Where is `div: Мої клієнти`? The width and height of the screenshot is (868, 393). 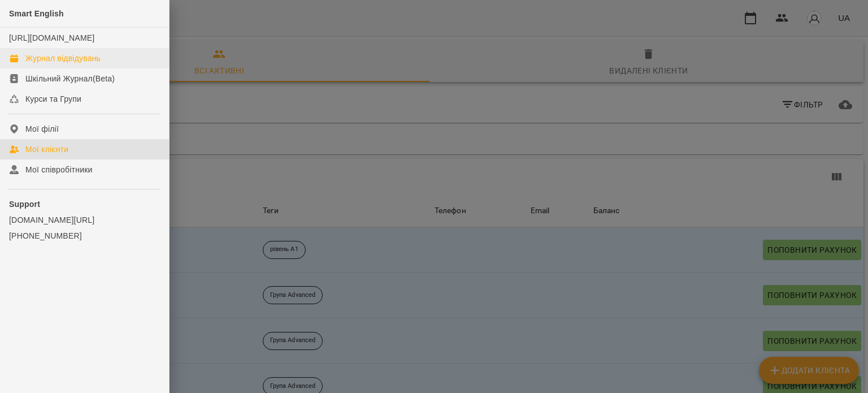
div: Мої клієнти is located at coordinates (47, 150).